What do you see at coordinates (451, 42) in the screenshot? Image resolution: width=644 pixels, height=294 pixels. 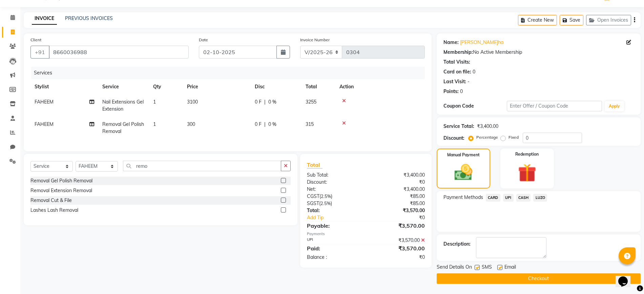 I see `div: Name:` at bounding box center [451, 42].